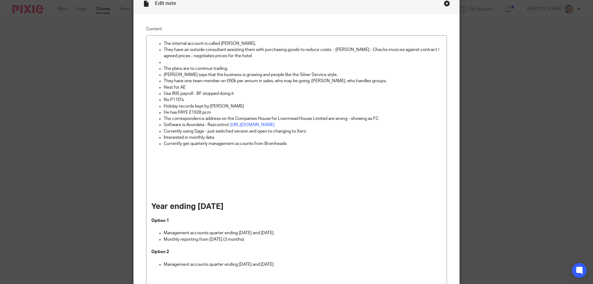  What do you see at coordinates (303, 94) in the screenshot?
I see `p: Use IRIS payroll - BF stopped doing it` at bounding box center [303, 94].